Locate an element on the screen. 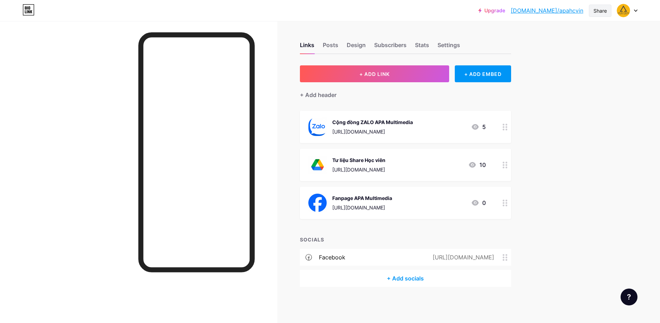 Image resolution: width=660 pixels, height=323 pixels. div: 5 is located at coordinates (478, 127).